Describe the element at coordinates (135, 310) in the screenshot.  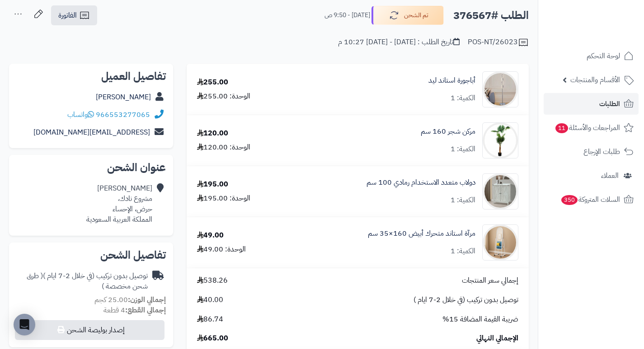
I see `small: 4 قطعة` at that location.